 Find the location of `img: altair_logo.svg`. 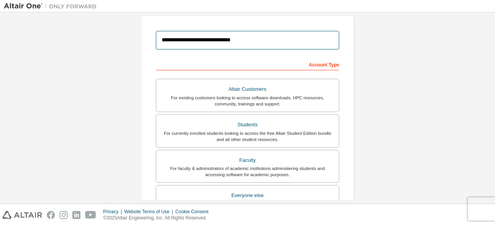

img: altair_logo.svg is located at coordinates (22, 215).